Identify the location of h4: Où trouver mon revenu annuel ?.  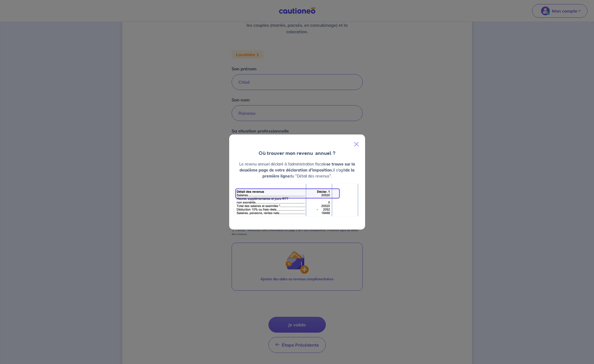
(297, 153).